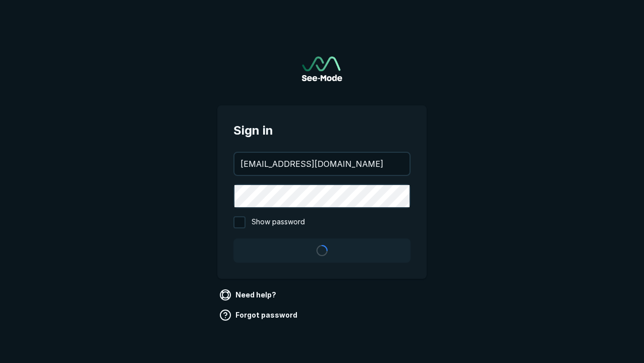 The image size is (644, 363). Describe the element at coordinates (322, 164) in the screenshot. I see `input: your@email.com` at that location.